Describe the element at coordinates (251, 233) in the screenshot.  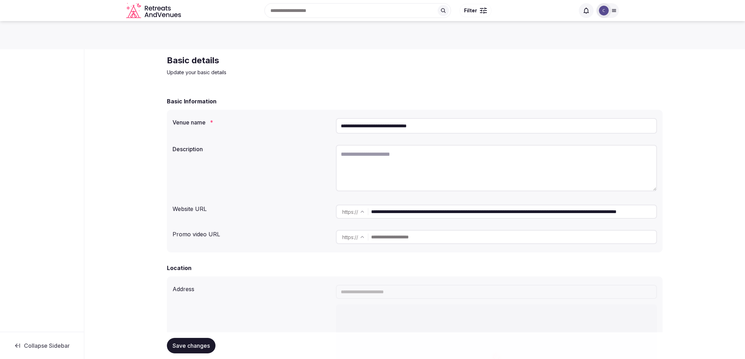
I see `div: Promo video URL` at that location.